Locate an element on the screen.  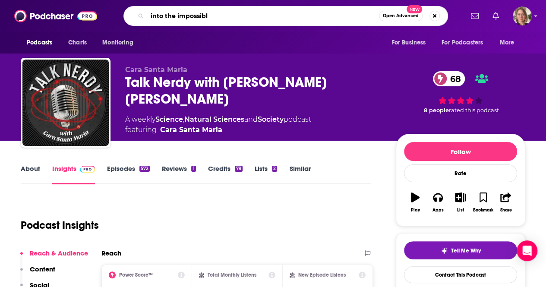
p: Content is located at coordinates (42, 269).